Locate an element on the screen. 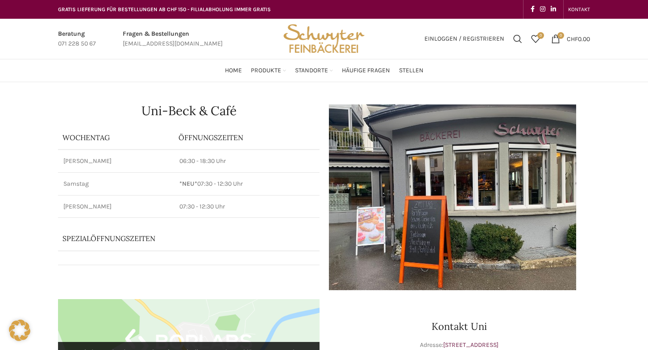  p: 06:30 - 18:30 Uhr is located at coordinates (247, 161).